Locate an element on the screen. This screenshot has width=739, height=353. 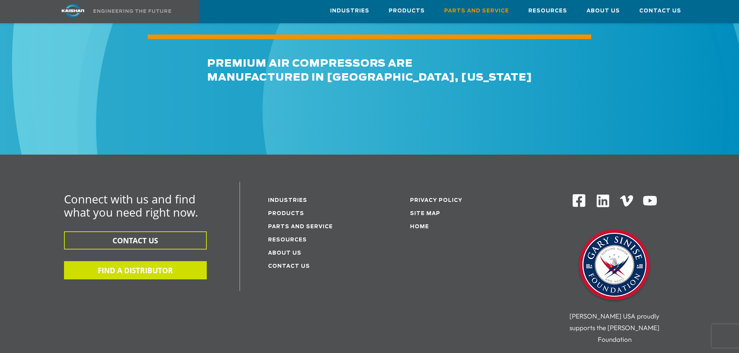
button: CONTACT US is located at coordinates (135, 240).